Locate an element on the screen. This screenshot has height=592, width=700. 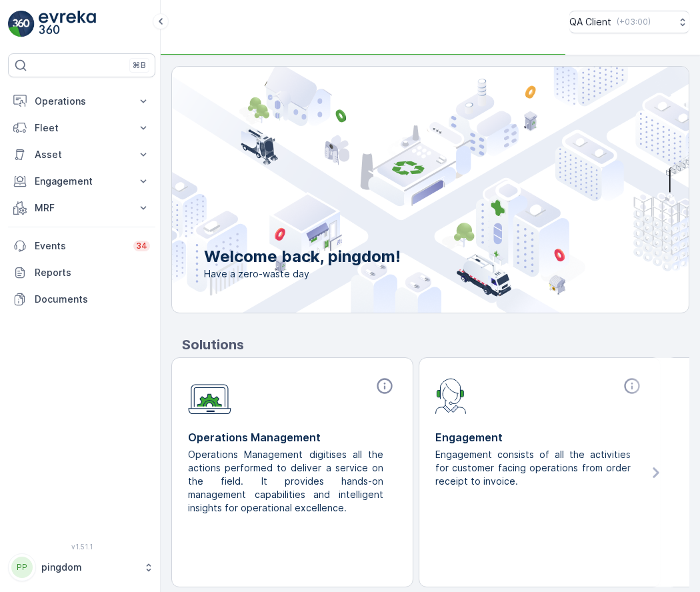
a: Reports is located at coordinates (81, 273).